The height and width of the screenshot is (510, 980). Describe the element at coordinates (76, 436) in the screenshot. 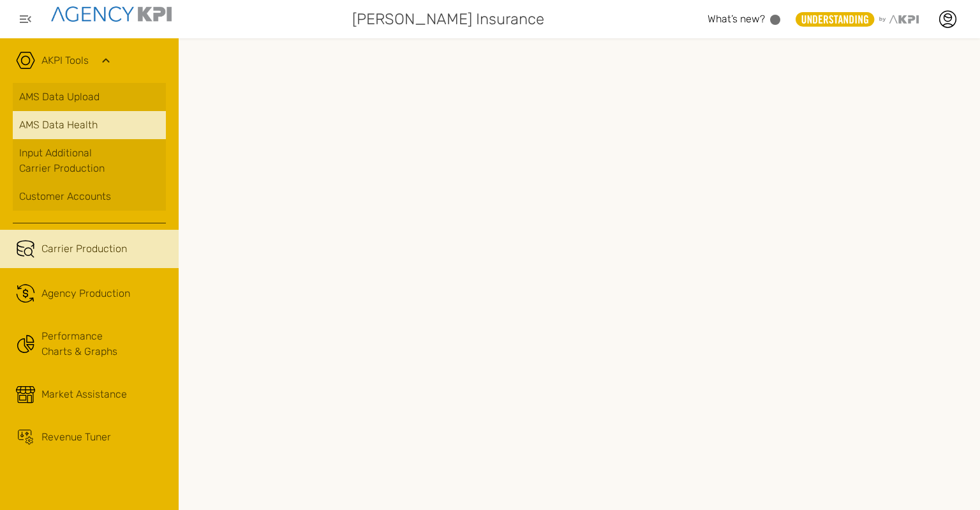

I see `span: Revenue Tuner` at that location.